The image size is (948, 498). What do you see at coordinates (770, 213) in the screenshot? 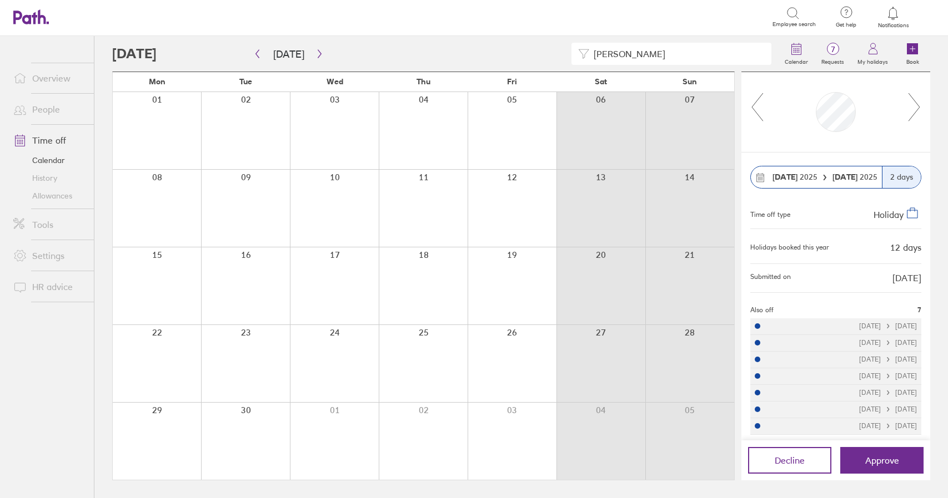
I see `div: Time off type` at bounding box center [770, 213].